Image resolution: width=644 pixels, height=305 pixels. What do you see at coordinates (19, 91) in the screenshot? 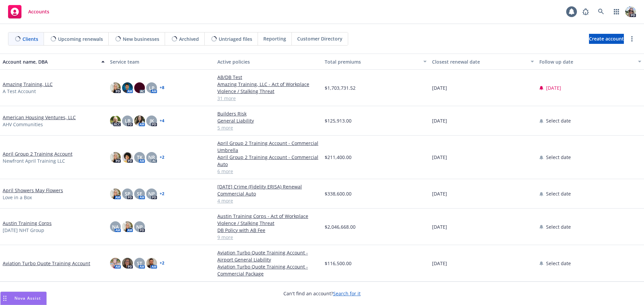
I see `span: A Test Account` at bounding box center [19, 91].